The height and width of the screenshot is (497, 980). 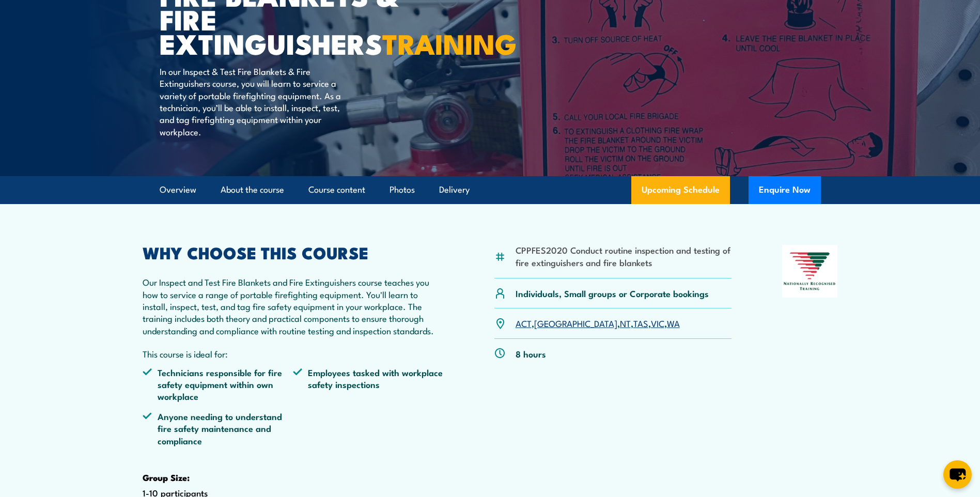 I want to click on p: 8 hours, so click(x=531, y=353).